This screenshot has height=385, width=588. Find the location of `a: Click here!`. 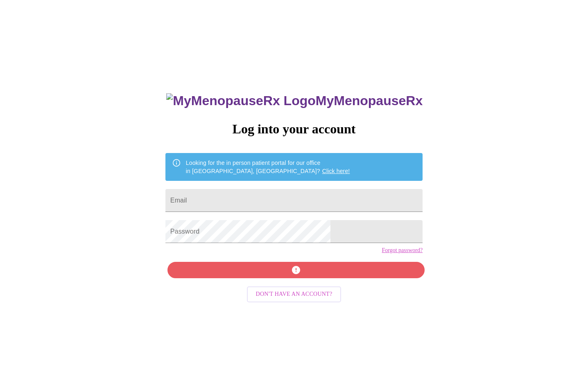

a: Click here! is located at coordinates (336, 171).